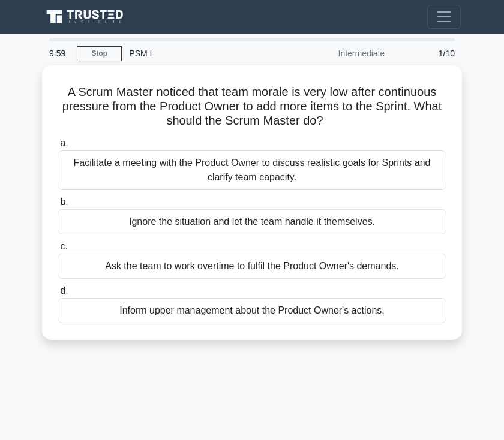 Image resolution: width=504 pixels, height=440 pixels. I want to click on div: 1/10, so click(427, 54).